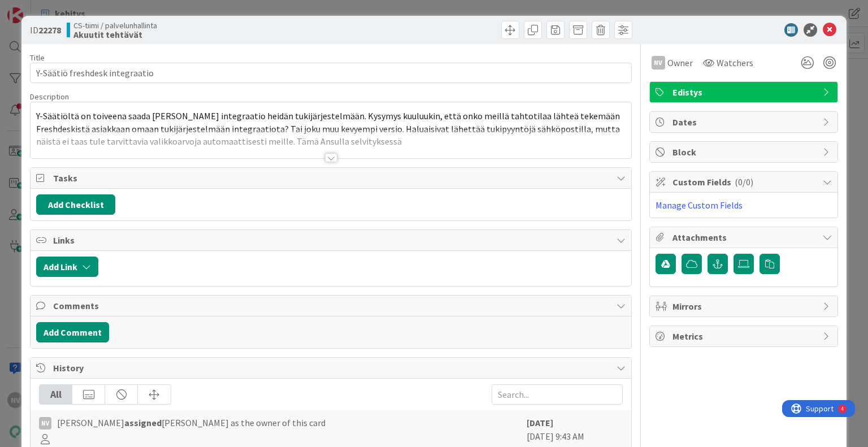  Describe the element at coordinates (745, 306) in the screenshot. I see `span: Mirrors` at that location.